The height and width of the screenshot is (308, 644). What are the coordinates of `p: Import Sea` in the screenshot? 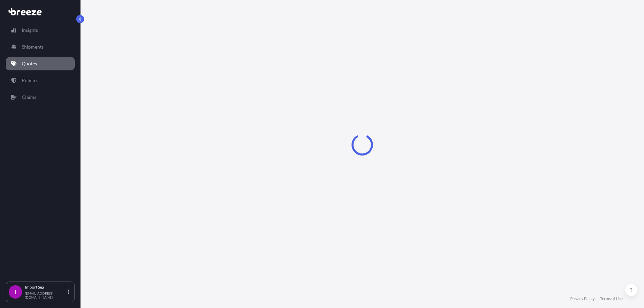 It's located at (46, 287).